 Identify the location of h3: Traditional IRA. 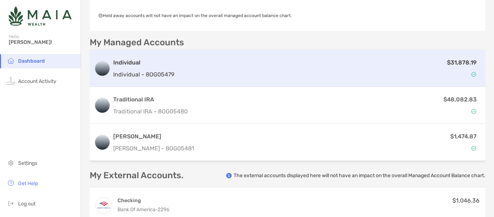
(151, 100).